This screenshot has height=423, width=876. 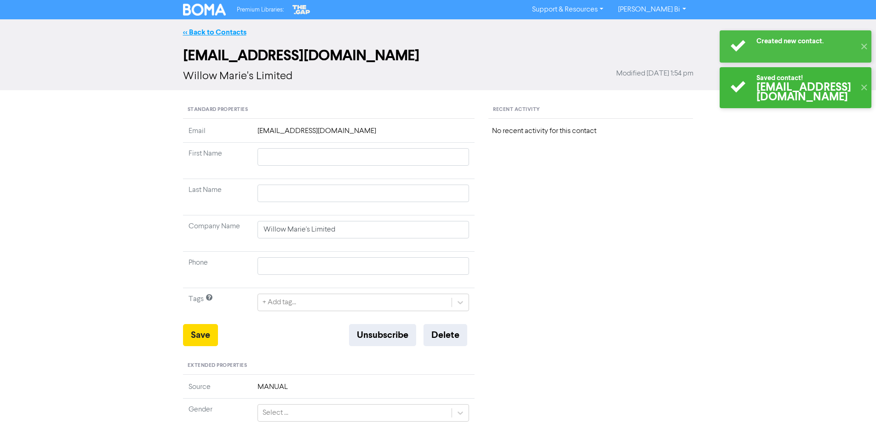 What do you see at coordinates (218, 390) in the screenshot?
I see `td: Source` at bounding box center [218, 390].